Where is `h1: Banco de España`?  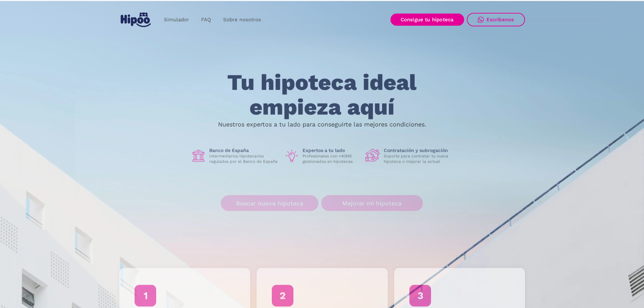 h1: Banco de España is located at coordinates (244, 150).